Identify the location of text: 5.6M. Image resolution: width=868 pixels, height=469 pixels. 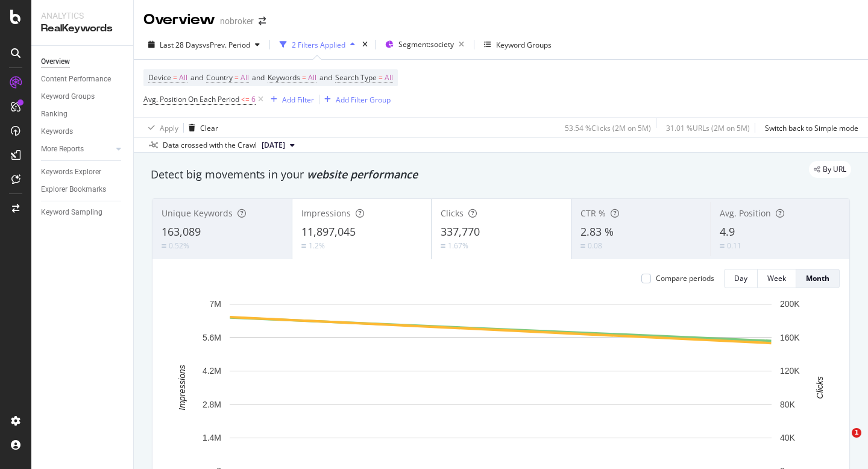
(211, 338).